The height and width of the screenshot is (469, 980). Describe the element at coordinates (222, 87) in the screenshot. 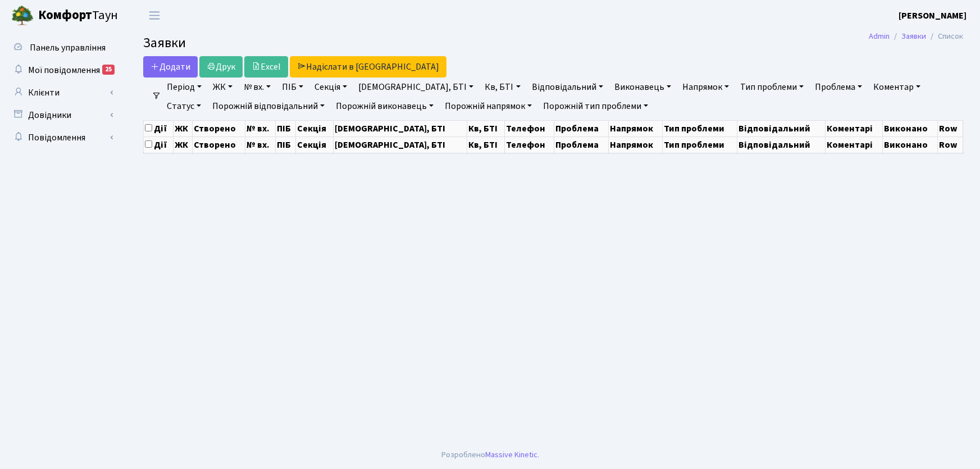

I see `a: ЖК` at that location.